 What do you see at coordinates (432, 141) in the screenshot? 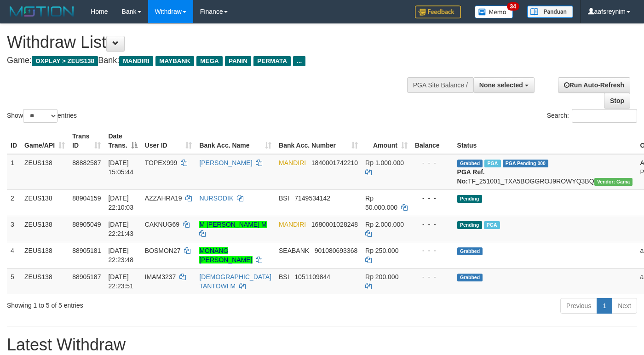
I see `th: Balance` at bounding box center [432, 141].